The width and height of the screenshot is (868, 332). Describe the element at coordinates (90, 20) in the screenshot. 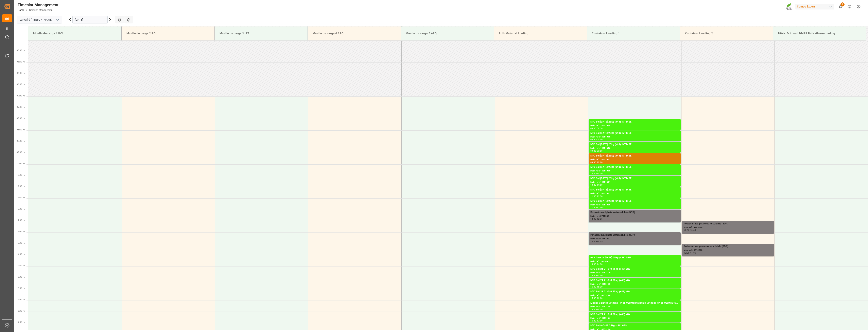

I see `input: DD.MM.YYYY` at that location.